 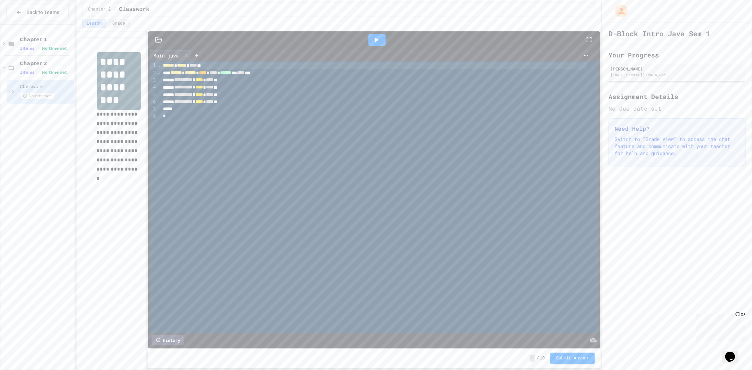 What do you see at coordinates (573, 359) in the screenshot?
I see `span: Submit Answer` at bounding box center [573, 359].